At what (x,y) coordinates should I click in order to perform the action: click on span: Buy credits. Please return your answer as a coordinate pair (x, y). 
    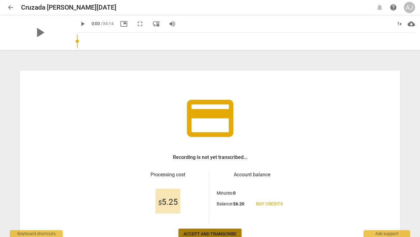
    Looking at the image, I should click on (269, 204).